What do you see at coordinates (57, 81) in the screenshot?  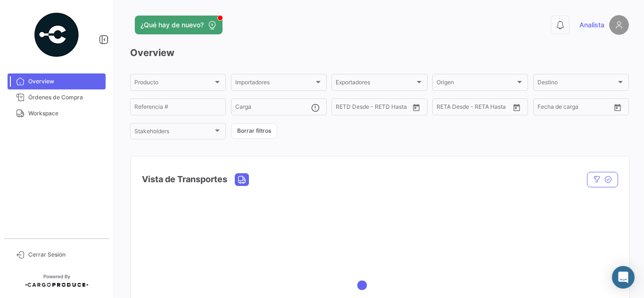 I see `a: Overview` at bounding box center [57, 81].